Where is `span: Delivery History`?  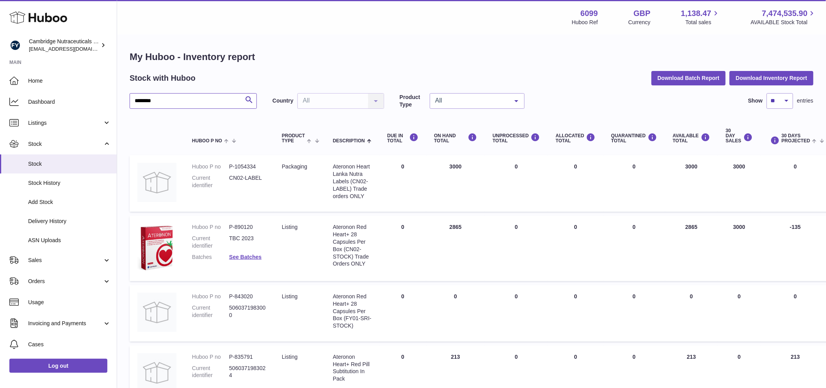 span: Delivery History is located at coordinates (69, 221).